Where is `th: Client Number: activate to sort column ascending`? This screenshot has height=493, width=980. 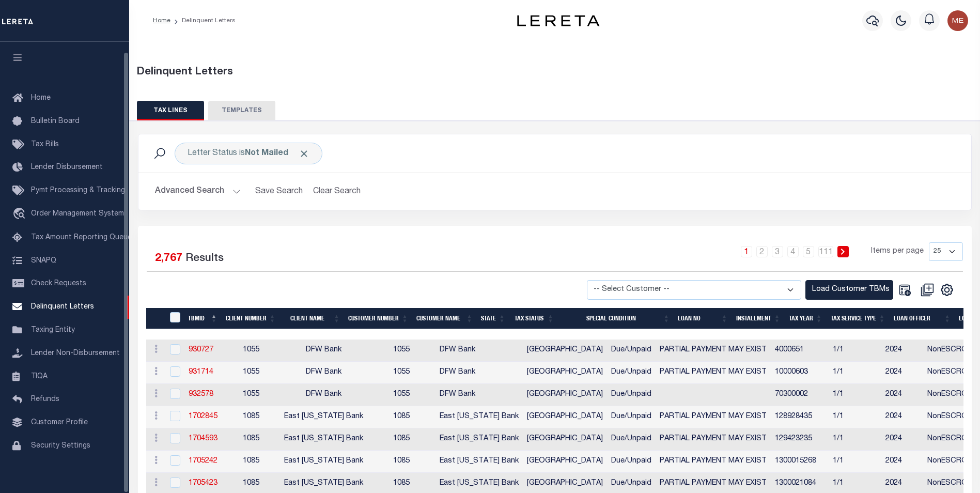
th: Client Number: activate to sort column ascending is located at coordinates (251, 319).